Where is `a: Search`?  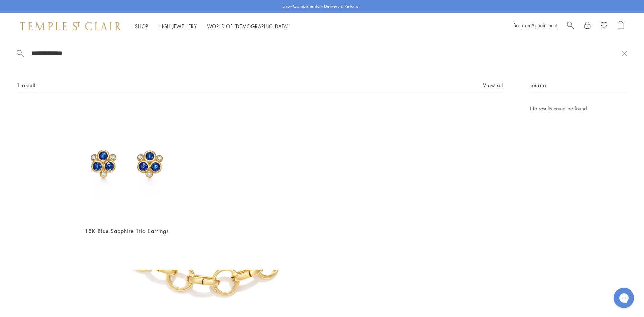
a: Search is located at coordinates (570, 26).